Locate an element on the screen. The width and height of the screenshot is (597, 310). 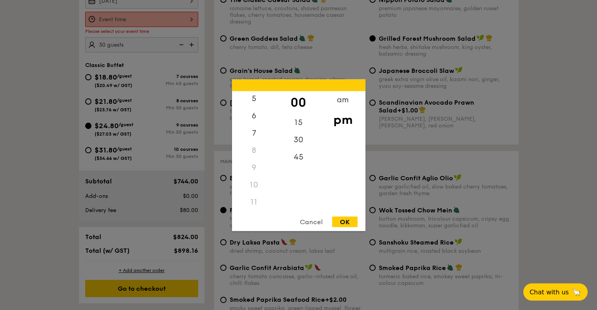
div: pm is located at coordinates (343, 120).